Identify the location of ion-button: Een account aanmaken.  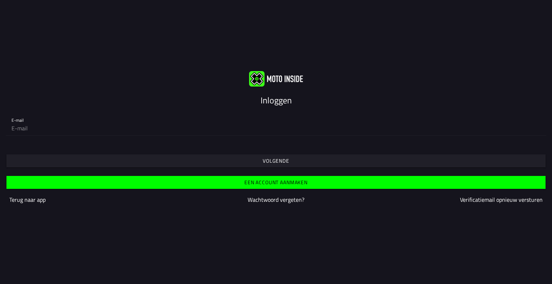
(276, 183).